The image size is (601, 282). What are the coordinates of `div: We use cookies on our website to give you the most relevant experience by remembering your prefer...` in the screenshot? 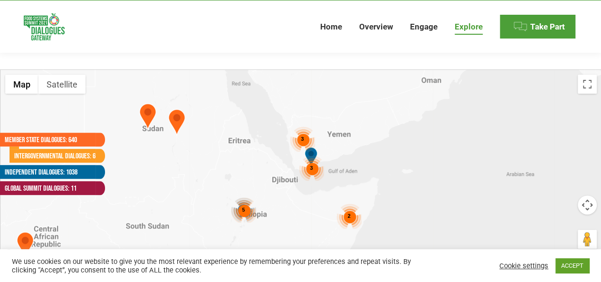 It's located at (214, 266).